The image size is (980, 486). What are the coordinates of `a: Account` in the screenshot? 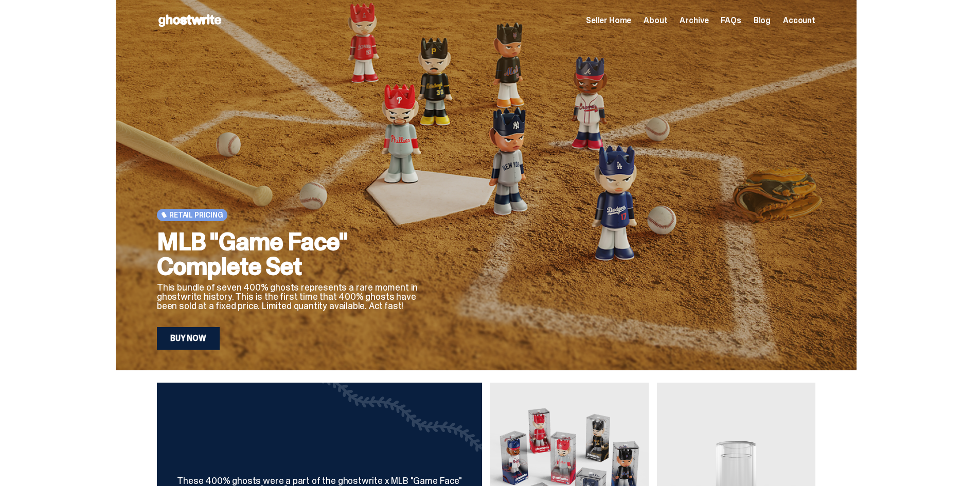 It's located at (799, 21).